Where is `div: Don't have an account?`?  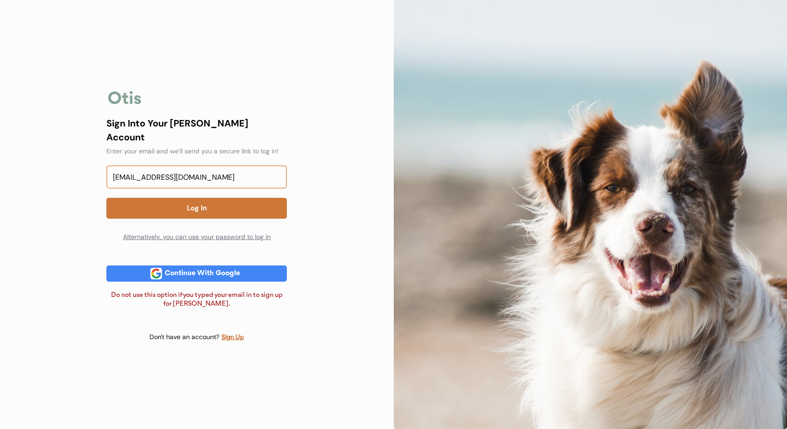
div: Don't have an account? is located at coordinates (185, 337).